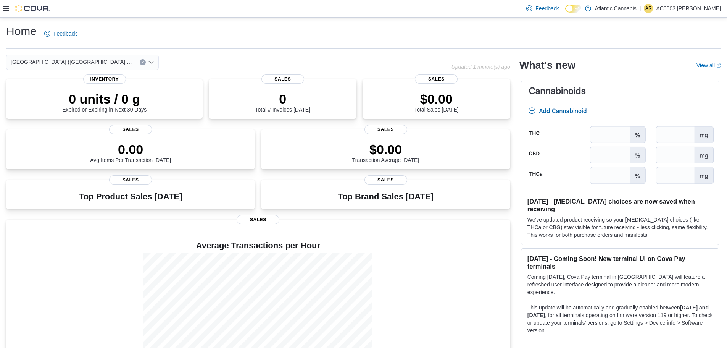  What do you see at coordinates (616, 8) in the screenshot?
I see `p: Atlantic Cannabis` at bounding box center [616, 8].